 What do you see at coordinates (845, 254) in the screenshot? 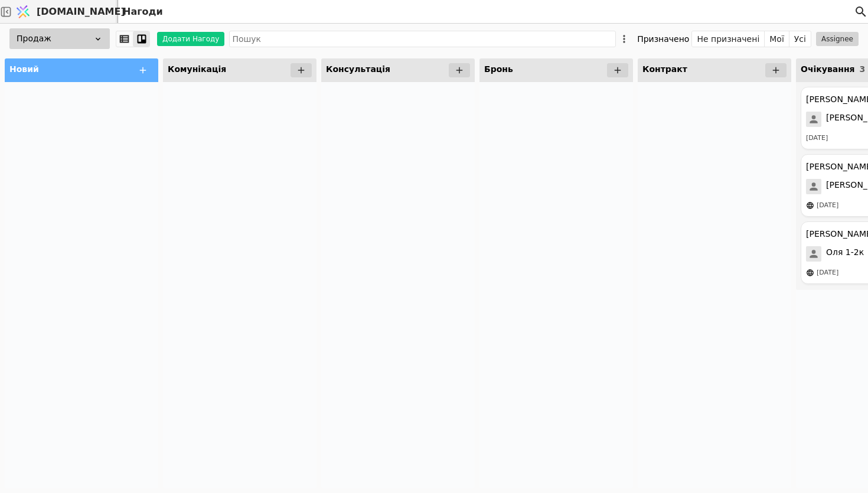
I see `span: Оля 1-2к` at bounding box center [845, 254].